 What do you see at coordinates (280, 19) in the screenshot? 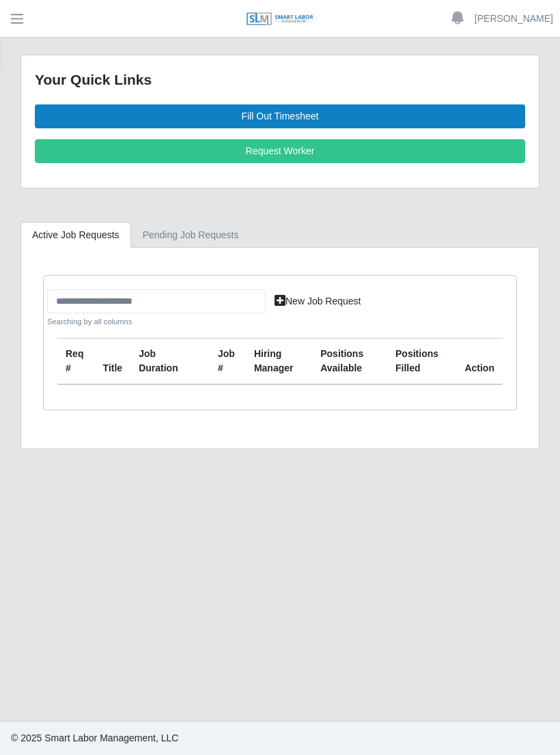
I see `img: SLM Logo` at bounding box center [280, 19].